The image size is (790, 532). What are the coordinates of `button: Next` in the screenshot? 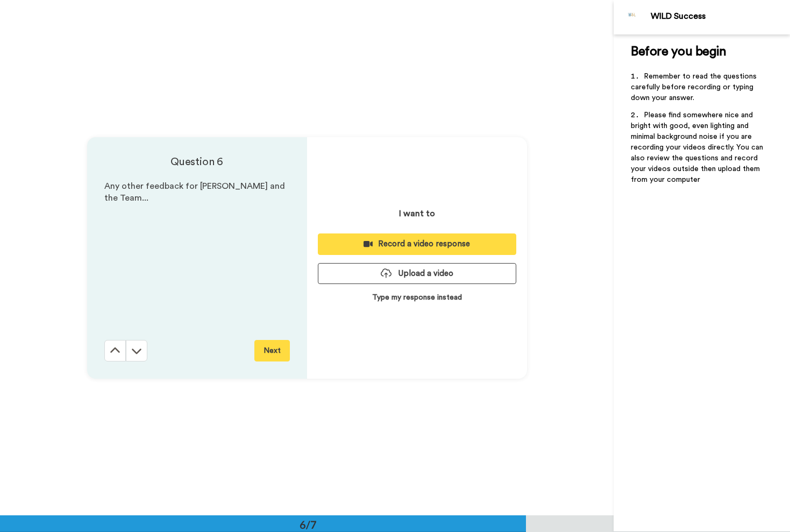 It's located at (272, 351).